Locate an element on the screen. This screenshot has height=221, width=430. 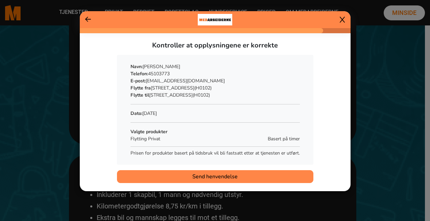
b: Flytte til is located at coordinates (140, 95).